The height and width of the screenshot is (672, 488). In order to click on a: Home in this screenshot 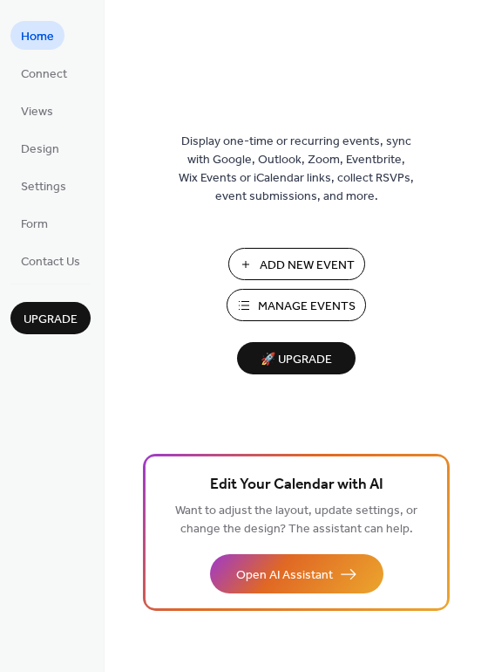, I will do `click(38, 35)`.